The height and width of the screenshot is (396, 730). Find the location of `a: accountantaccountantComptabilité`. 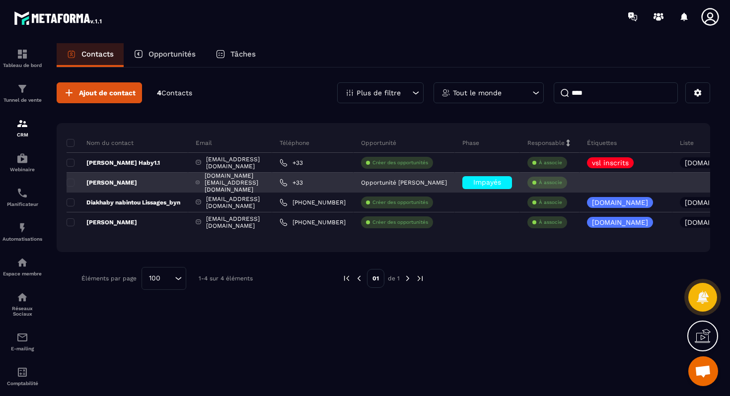

a: accountantaccountantComptabilité is located at coordinates (22, 376).